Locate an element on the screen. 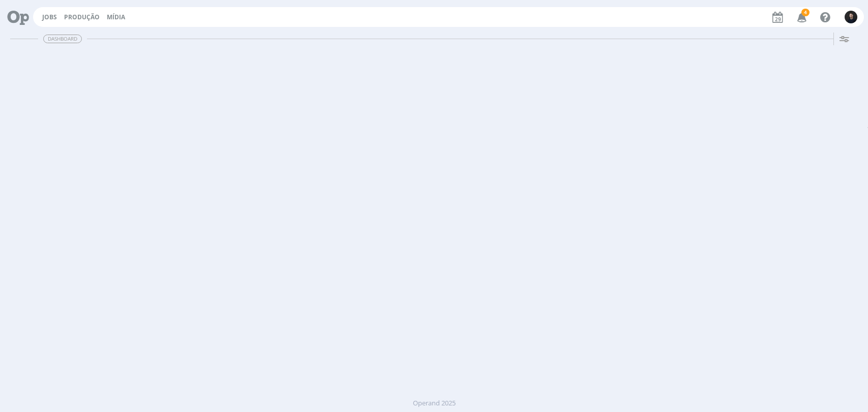 This screenshot has height=412, width=868. button: 4 is located at coordinates (800, 17).